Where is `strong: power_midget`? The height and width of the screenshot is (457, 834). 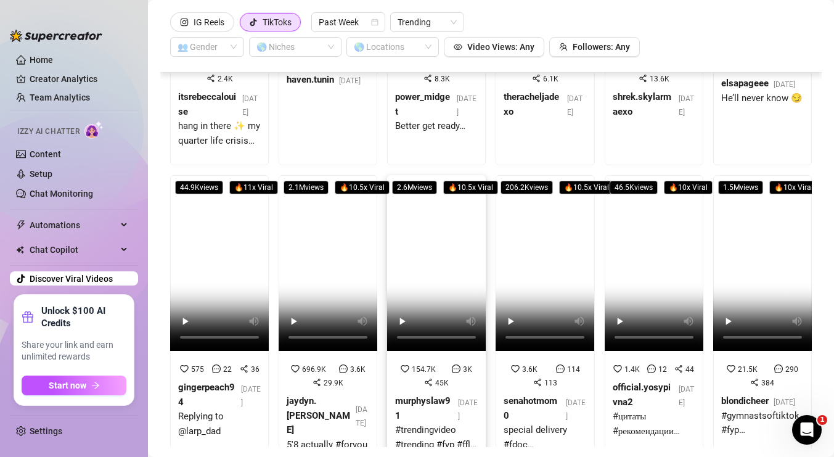
strong: power_midget is located at coordinates (422, 104).